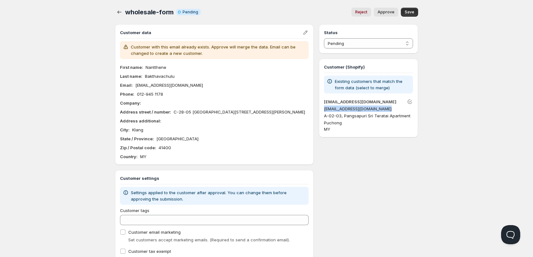  I want to click on p: Existing customers that match the form data (select to merge), so click(373, 85).